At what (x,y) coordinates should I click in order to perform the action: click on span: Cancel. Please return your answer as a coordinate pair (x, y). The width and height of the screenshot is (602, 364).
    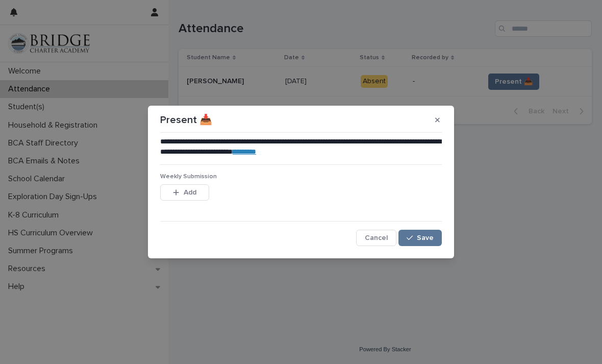
    Looking at the image, I should click on (376, 238).